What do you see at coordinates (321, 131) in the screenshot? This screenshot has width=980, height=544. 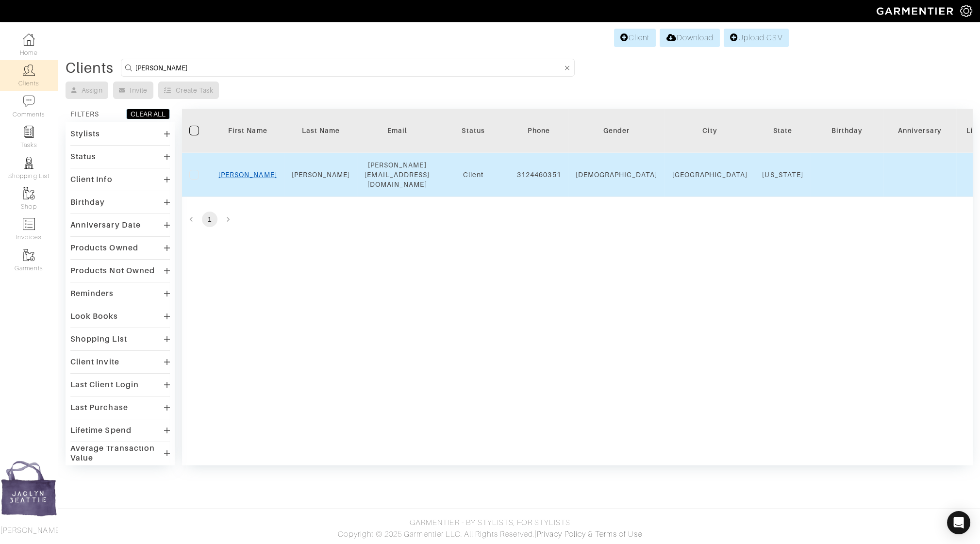 I see `div: Last Name` at bounding box center [321, 131].